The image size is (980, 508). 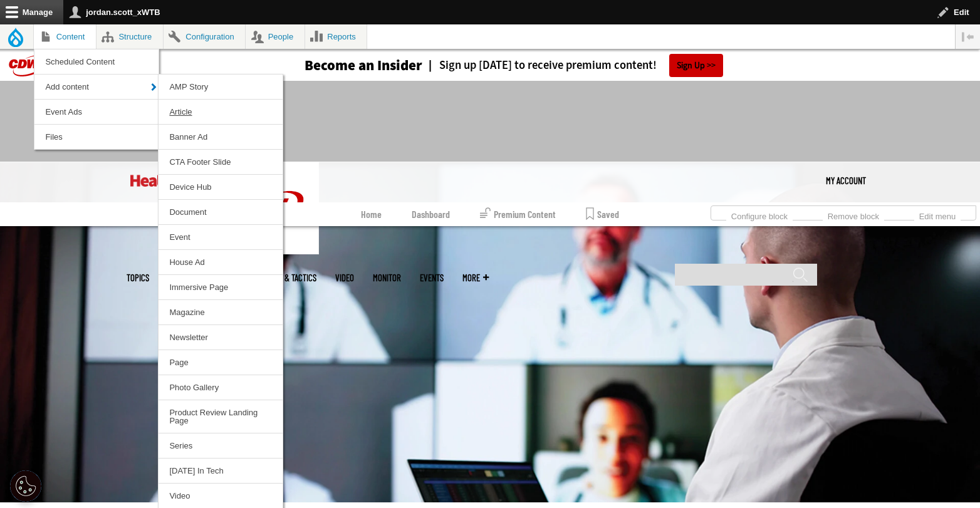 What do you see at coordinates (364, 65) in the screenshot?
I see `h3: Become an Insider` at bounding box center [364, 65].